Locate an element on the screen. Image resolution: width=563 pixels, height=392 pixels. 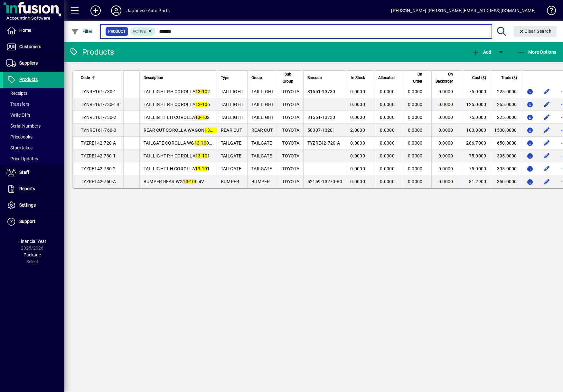
span: TYZRE142-730-2 is located at coordinates (98, 169).